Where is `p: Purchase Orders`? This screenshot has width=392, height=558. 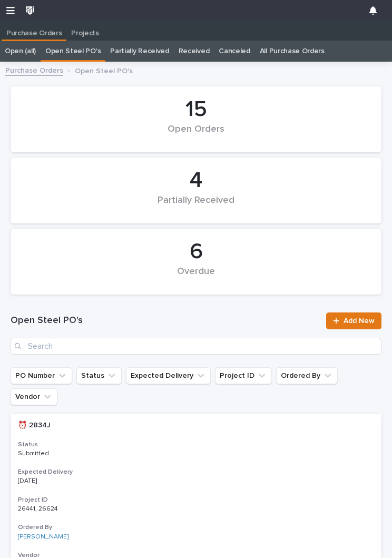 p: Purchase Orders is located at coordinates (34, 29).